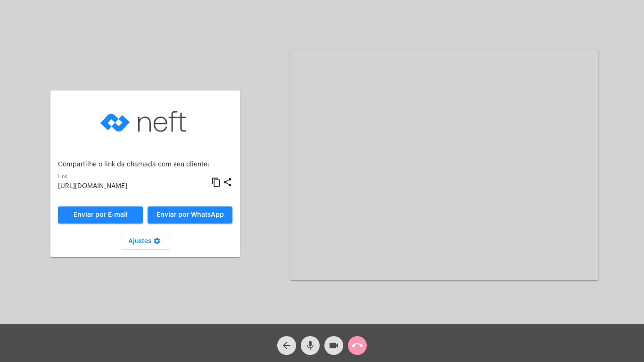  What do you see at coordinates (145, 164) in the screenshot?
I see `p: Compartilhe o link da chamada com seu cliente:` at bounding box center [145, 164].